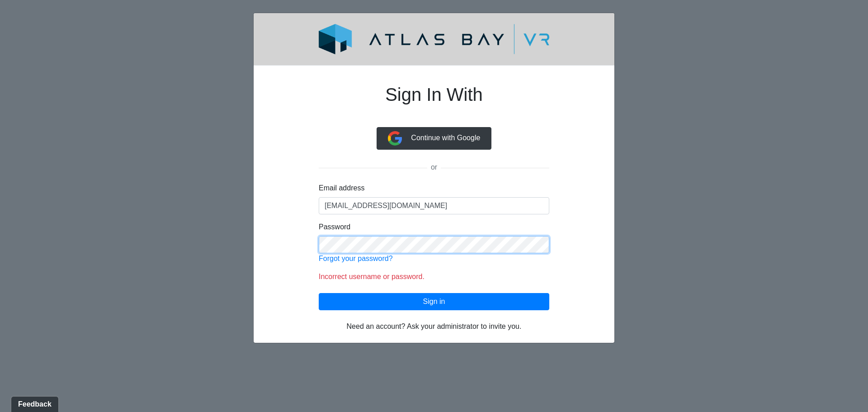 The image size is (868, 412). I want to click on span: or, so click(434, 167).